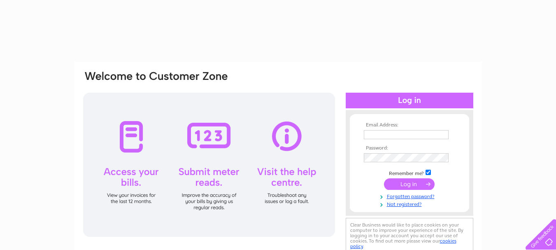 This screenshot has width=556, height=250. Describe the element at coordinates (409, 172) in the screenshot. I see `td: Remember me?` at that location.